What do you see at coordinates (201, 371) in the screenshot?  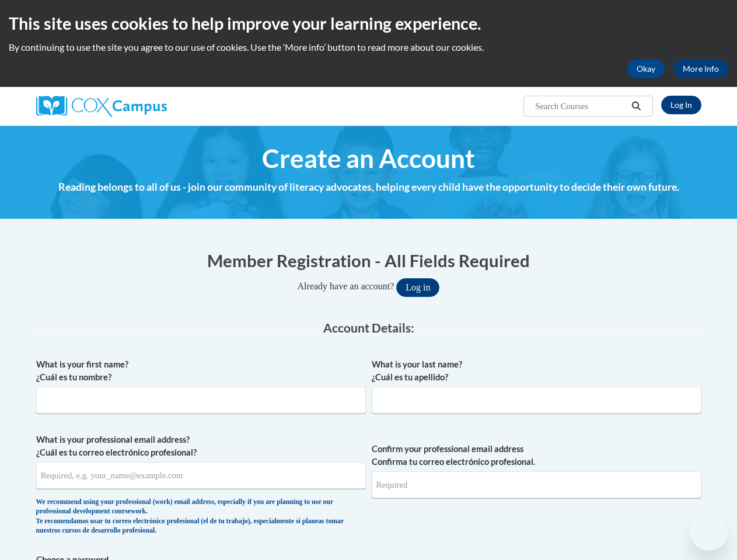 I see `label: What is your first name? ¿Cuál es tu nombre?` at bounding box center [201, 371].